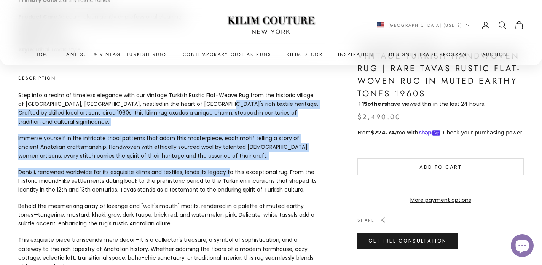 The width and height of the screenshot is (542, 265). I want to click on img: United States, so click(380, 25).